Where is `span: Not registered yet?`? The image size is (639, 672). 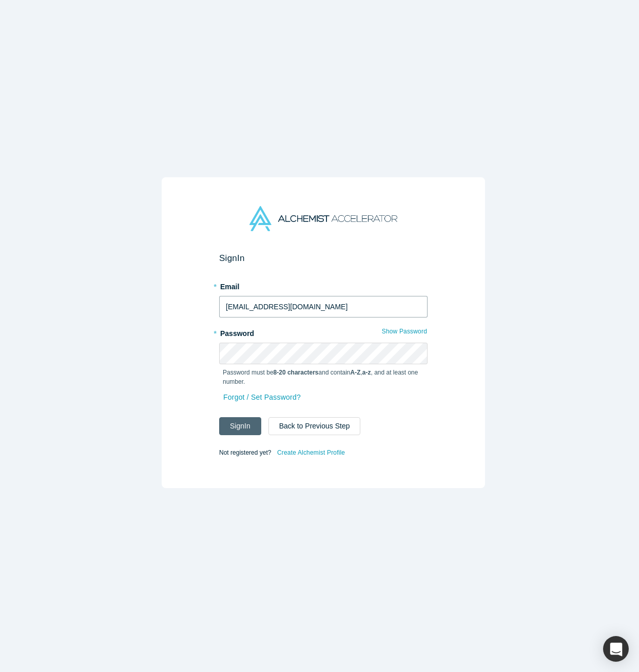
span: Not registered yet? is located at coordinates (245, 453).